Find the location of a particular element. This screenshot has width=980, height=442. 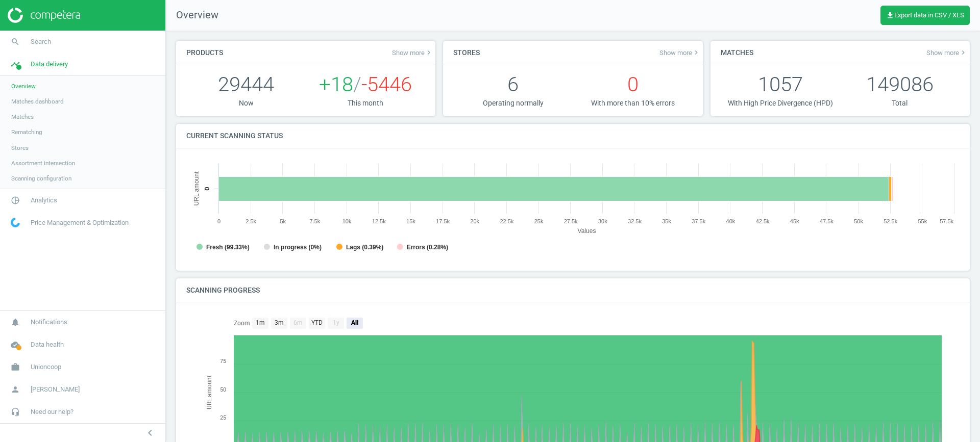

img: ajHJNr6hYgQAAAAASUVORK5CYII= is located at coordinates (44, 15).